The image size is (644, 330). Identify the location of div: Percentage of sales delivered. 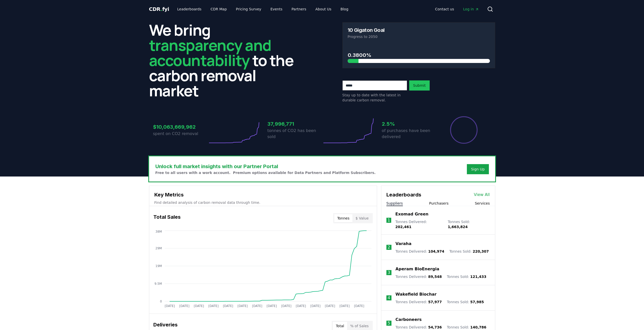
(464, 130).